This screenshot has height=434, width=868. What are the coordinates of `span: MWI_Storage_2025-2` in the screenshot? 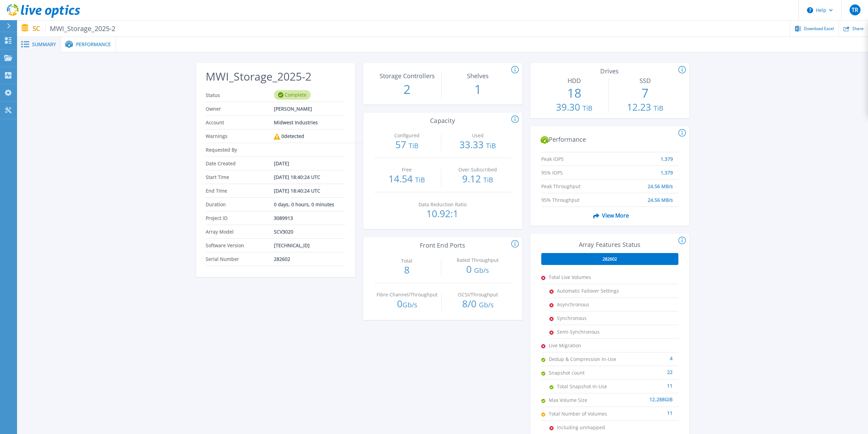 It's located at (80, 28).